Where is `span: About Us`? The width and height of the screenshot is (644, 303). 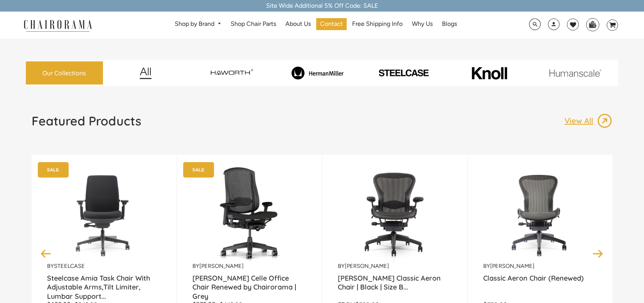 span: About Us is located at coordinates (298, 24).